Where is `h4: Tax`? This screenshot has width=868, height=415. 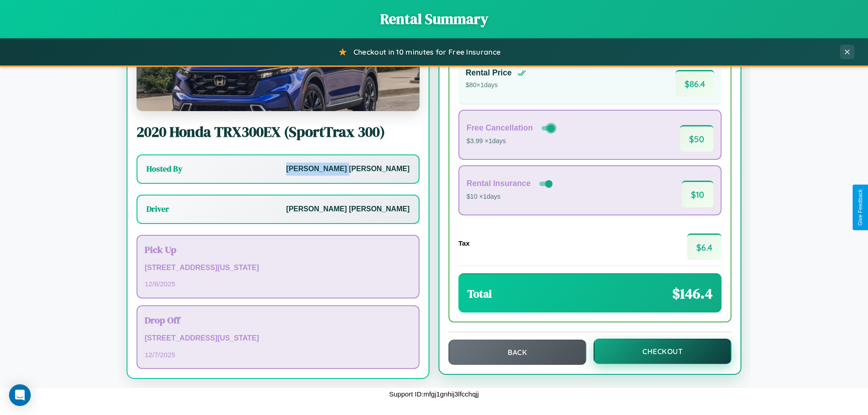 h4: Tax is located at coordinates (464, 243).